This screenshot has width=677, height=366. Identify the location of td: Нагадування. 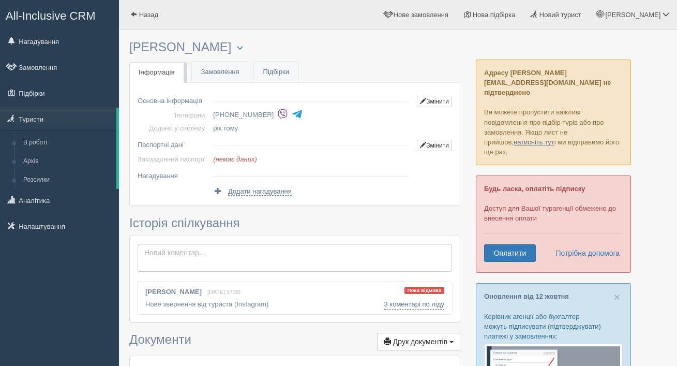
(173, 174).